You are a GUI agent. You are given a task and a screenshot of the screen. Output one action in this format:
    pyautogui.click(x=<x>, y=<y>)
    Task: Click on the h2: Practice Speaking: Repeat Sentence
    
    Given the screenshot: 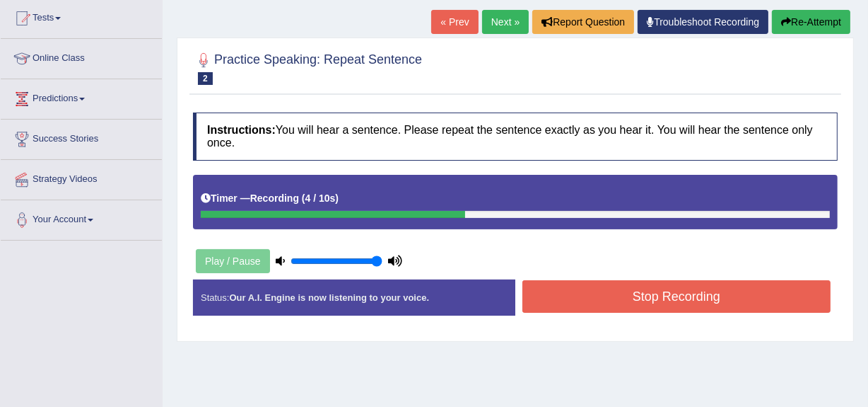 What is the action you would take?
    pyautogui.click(x=307, y=67)
    